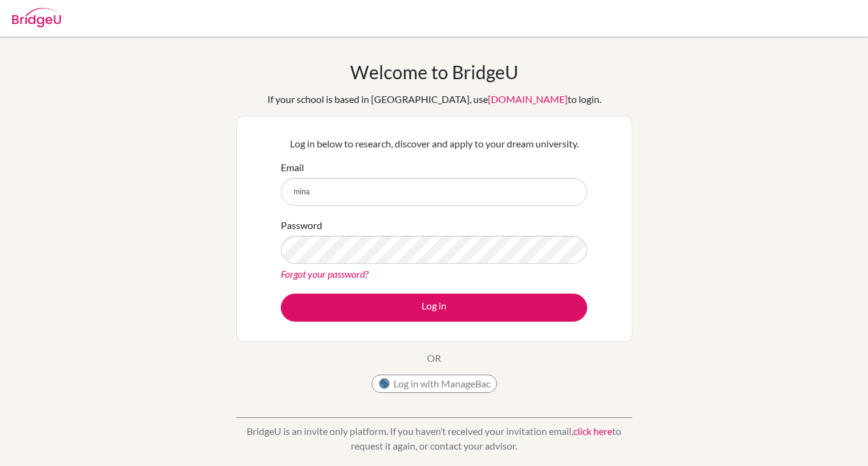  I want to click on label: Email, so click(292, 168).